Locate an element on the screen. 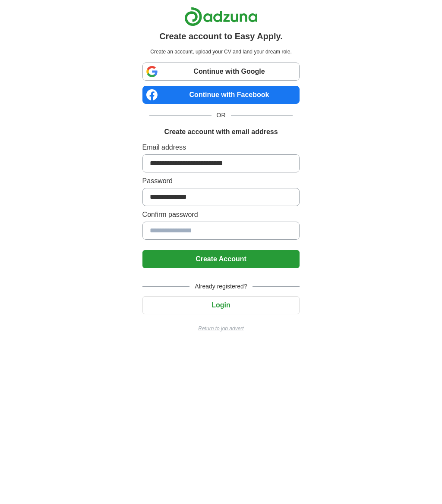 The height and width of the screenshot is (504, 442). a: Return to job advert is located at coordinates (221, 328).